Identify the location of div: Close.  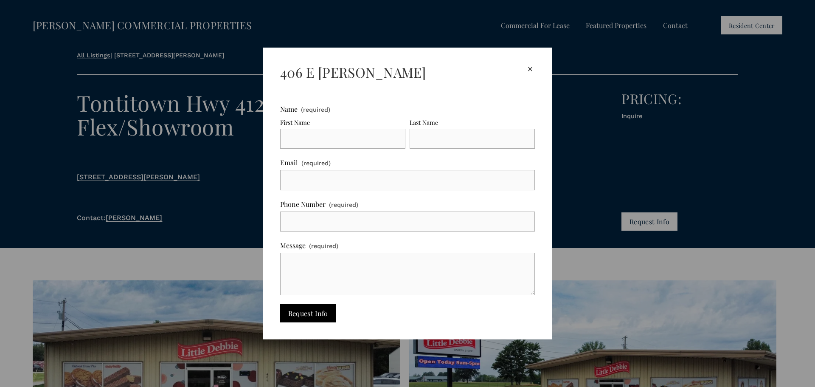
(530, 69).